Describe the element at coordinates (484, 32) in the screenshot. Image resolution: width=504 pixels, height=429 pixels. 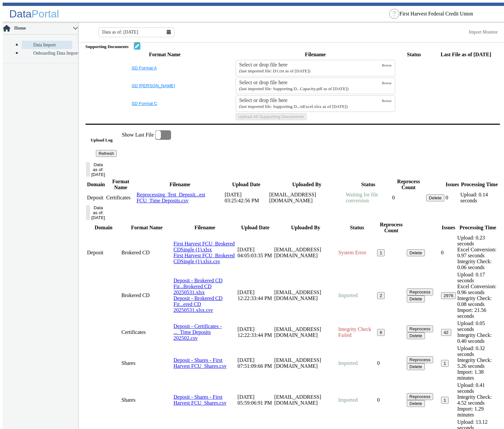
I see `a: This is available for Darling Employees only` at that location.